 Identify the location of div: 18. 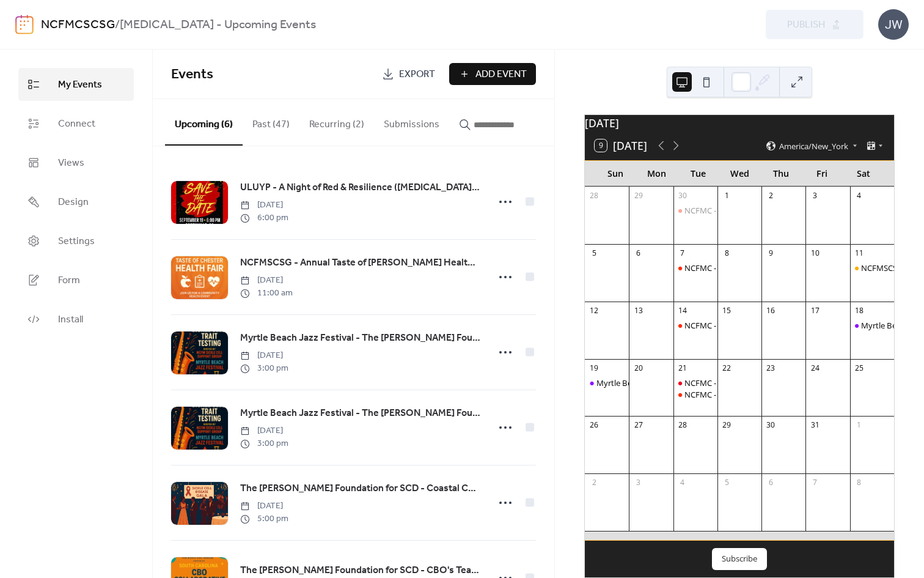
(859, 310).